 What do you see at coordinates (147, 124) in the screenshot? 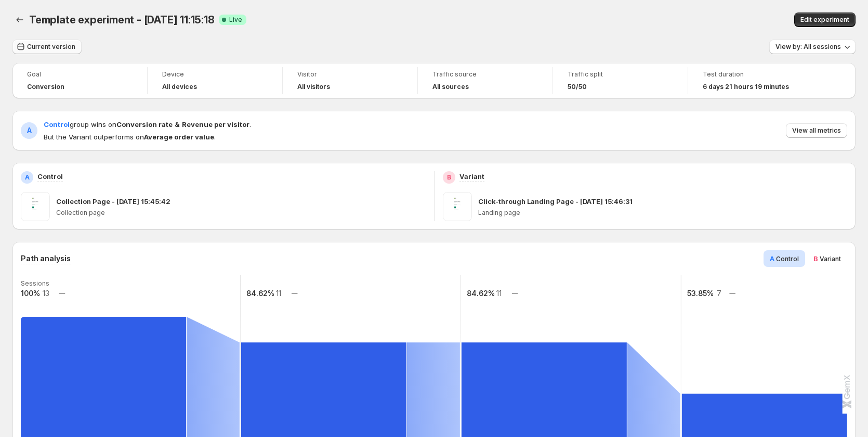
I see `span: group wins on .` at bounding box center [147, 124].